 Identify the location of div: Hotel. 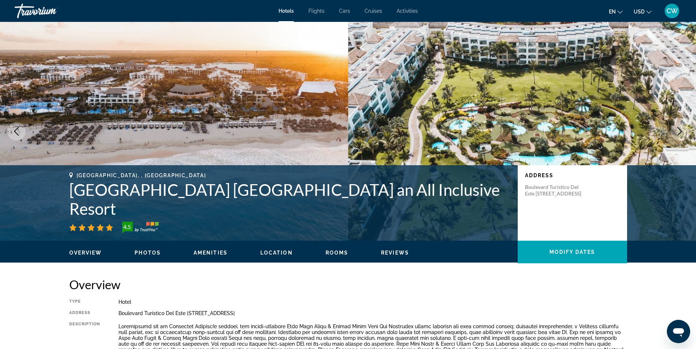
(373, 302).